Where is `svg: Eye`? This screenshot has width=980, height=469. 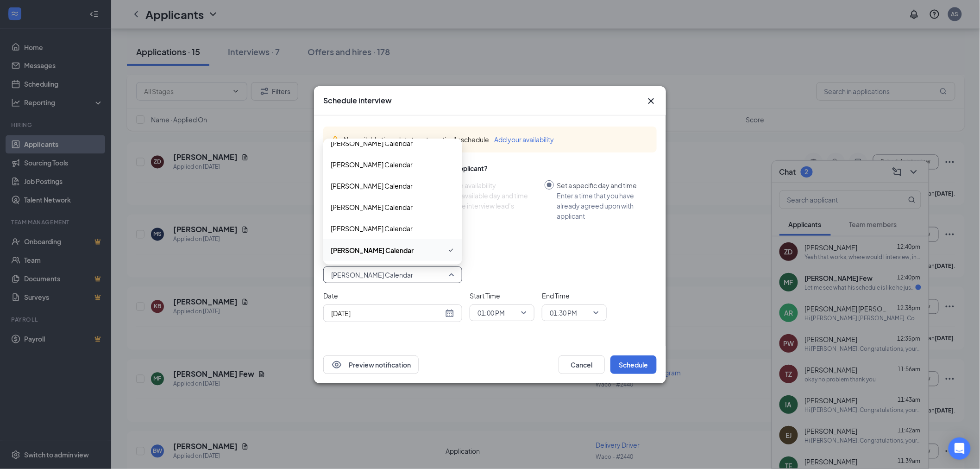 svg: Eye is located at coordinates (337, 364).